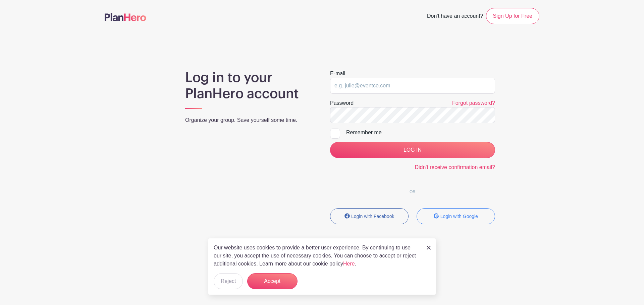  What do you see at coordinates (474, 103) in the screenshot?
I see `a: Forgot password?` at bounding box center [474, 103].